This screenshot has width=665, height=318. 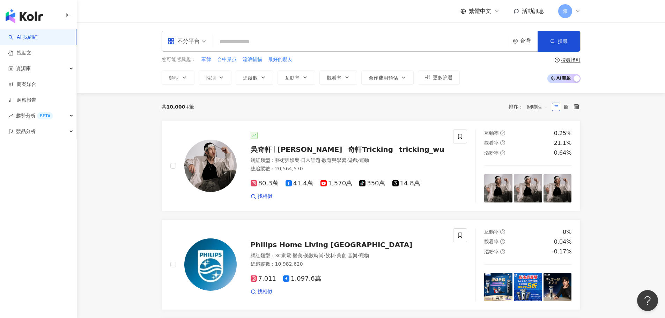 What do you see at coordinates (330, 256) in the screenshot?
I see `span: 飲料` at bounding box center [330, 256].